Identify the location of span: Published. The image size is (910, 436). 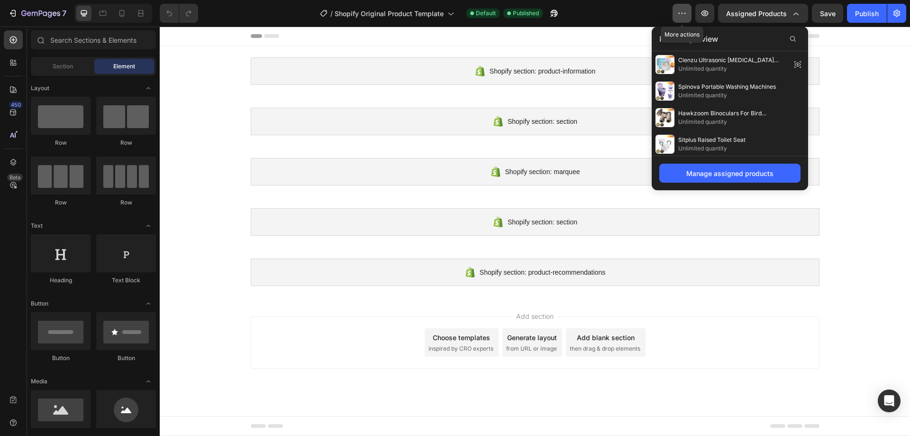
(526, 13).